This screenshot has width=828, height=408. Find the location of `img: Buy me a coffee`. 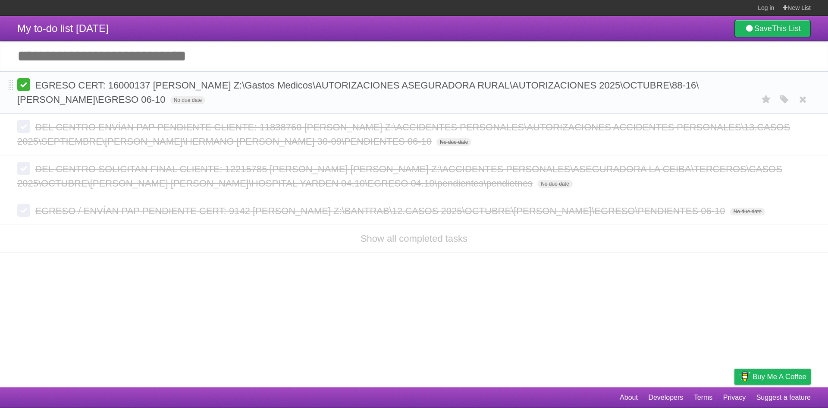

img: Buy me a coffee is located at coordinates (745, 376).